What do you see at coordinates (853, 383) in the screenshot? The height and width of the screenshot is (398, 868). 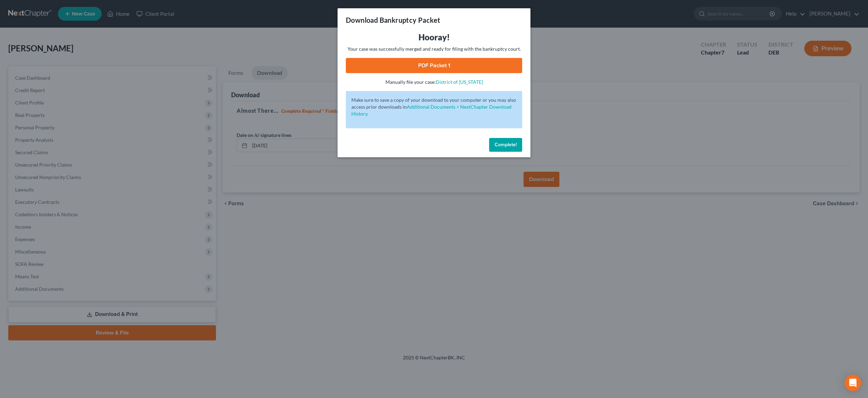 I see `div: Open Intercom Messenger` at bounding box center [853, 383].